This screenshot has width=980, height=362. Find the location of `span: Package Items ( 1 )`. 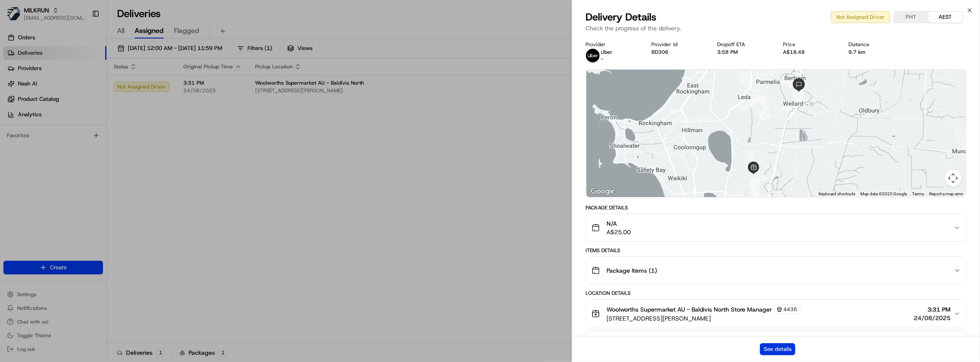

span: Package Items ( 1 ) is located at coordinates (632, 271).